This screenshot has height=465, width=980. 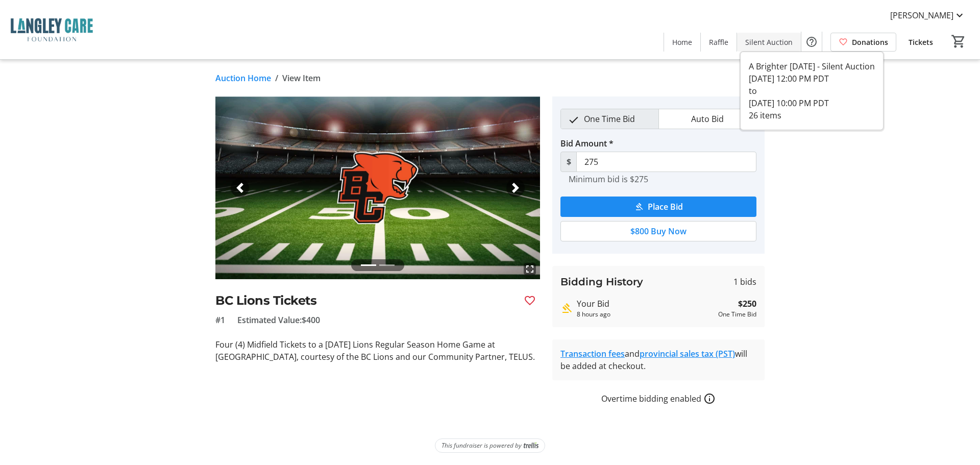 I want to click on img: Image, so click(x=378, y=188).